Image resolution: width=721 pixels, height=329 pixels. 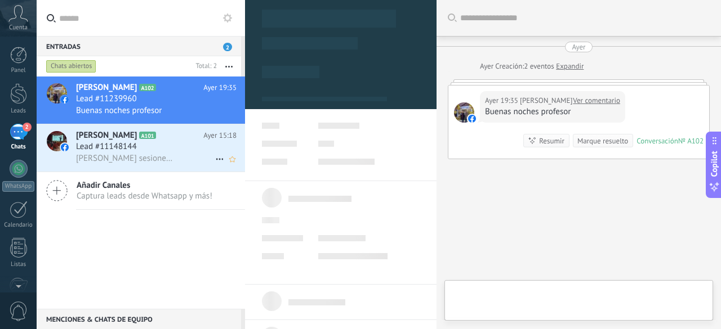 I want to click on div: Resumir, so click(x=551, y=141).